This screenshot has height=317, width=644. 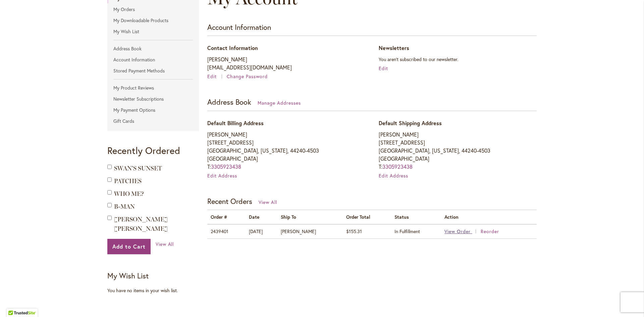 I want to click on th: Date, so click(x=261, y=217).